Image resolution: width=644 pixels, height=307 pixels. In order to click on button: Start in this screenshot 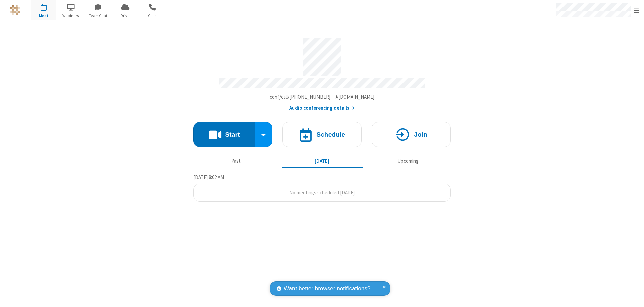, I will do `click(224, 135)`.